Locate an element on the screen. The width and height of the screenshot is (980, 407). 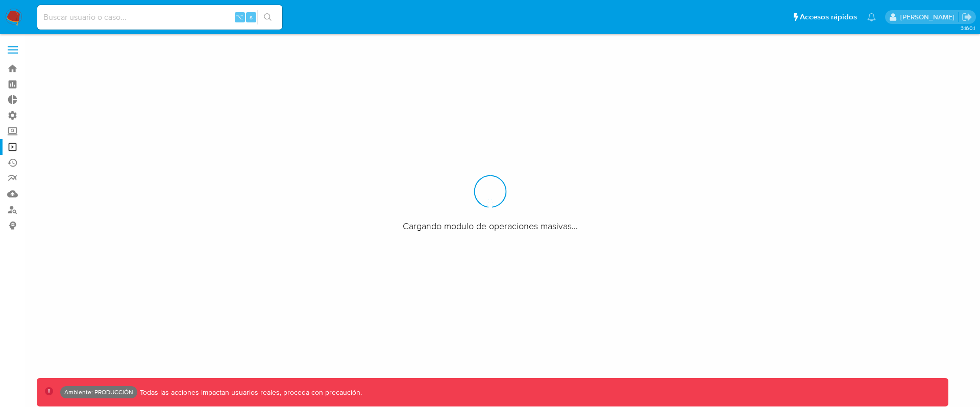
input: Buscar usuario o caso... is located at coordinates (160, 17).